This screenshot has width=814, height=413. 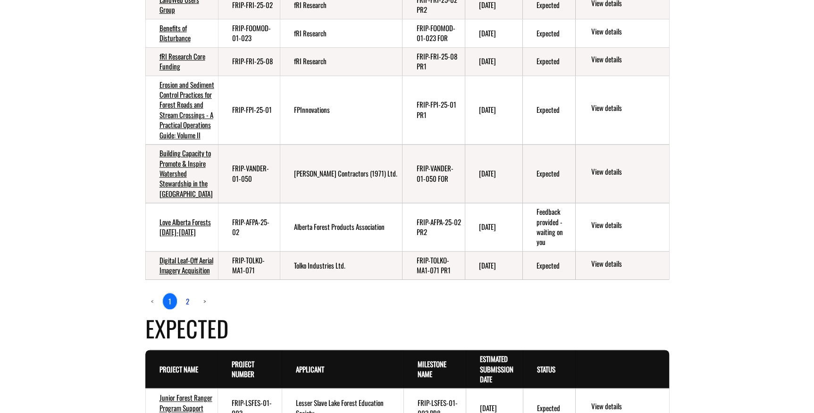 What do you see at coordinates (249, 227) in the screenshot?
I see `td: FRIP-AFPA-25-02` at bounding box center [249, 227].